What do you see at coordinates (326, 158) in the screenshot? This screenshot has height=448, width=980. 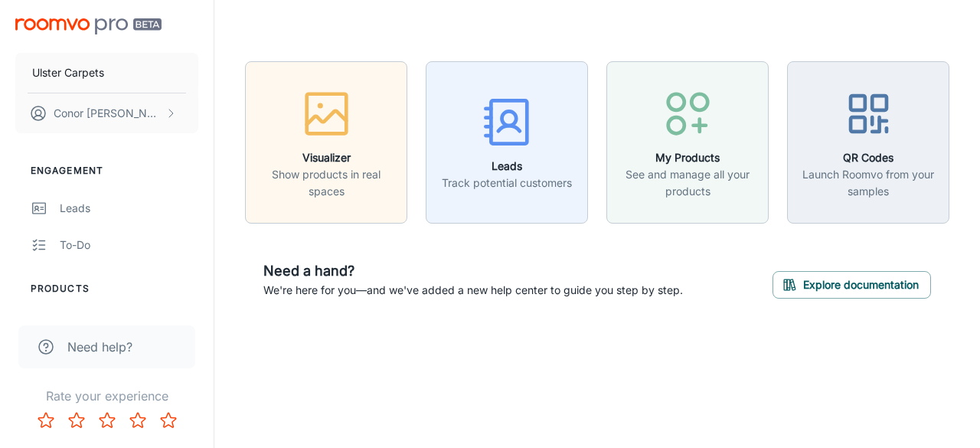 I see `h6: Visualizer` at bounding box center [326, 158].